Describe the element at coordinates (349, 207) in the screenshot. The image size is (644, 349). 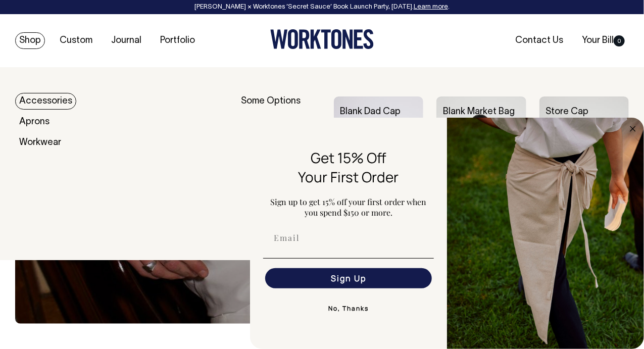
I see `span: Sign up to get 15% off your first order when you spend $150 or more.` at that location.